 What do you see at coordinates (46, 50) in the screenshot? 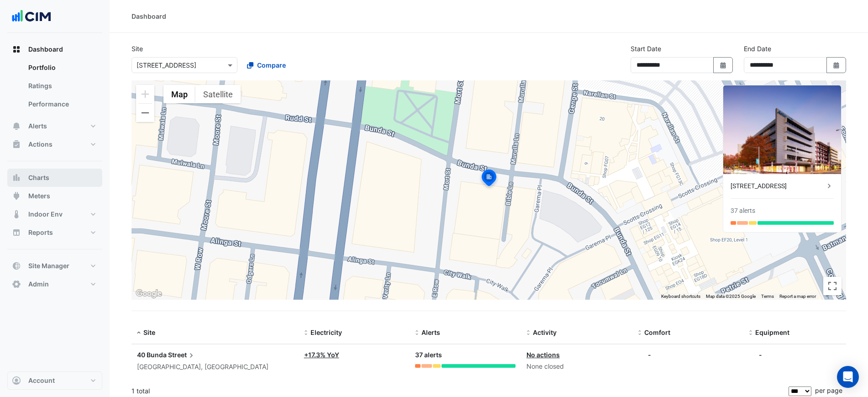
I see `span: Dashboard` at bounding box center [46, 50].